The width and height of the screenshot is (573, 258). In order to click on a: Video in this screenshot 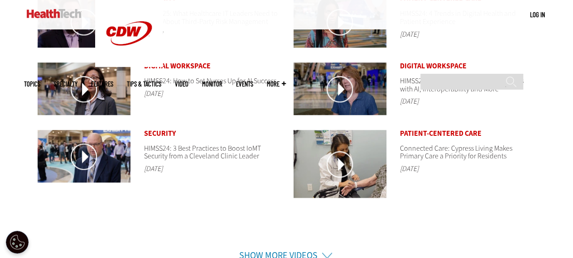, I will do `click(182, 84)`.